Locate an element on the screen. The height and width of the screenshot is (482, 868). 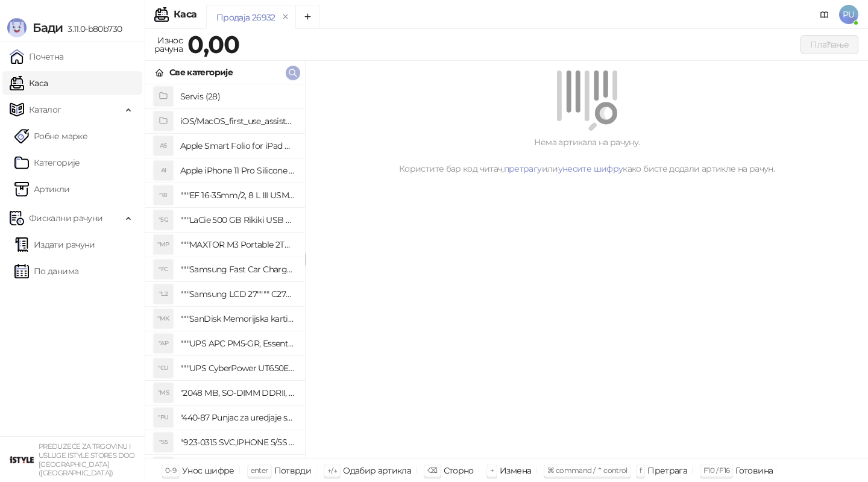
a: унесите шифру is located at coordinates (591, 169).